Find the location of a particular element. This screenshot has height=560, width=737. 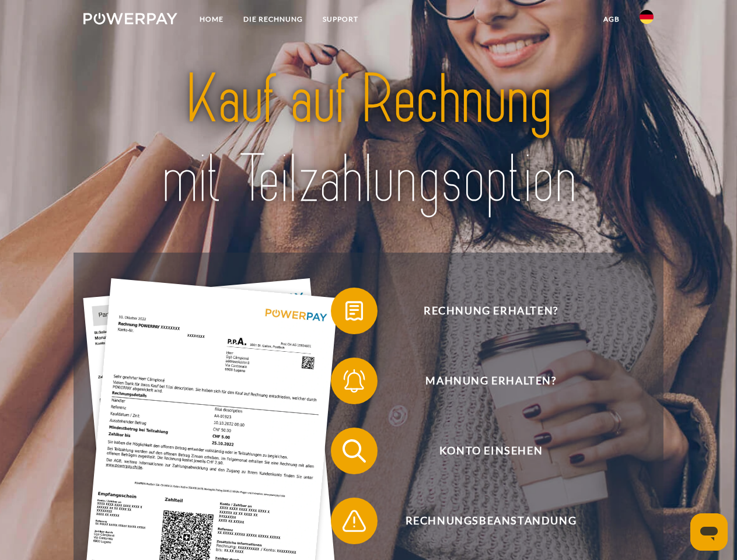

button: Mahnung erhalten? is located at coordinates (483, 381).